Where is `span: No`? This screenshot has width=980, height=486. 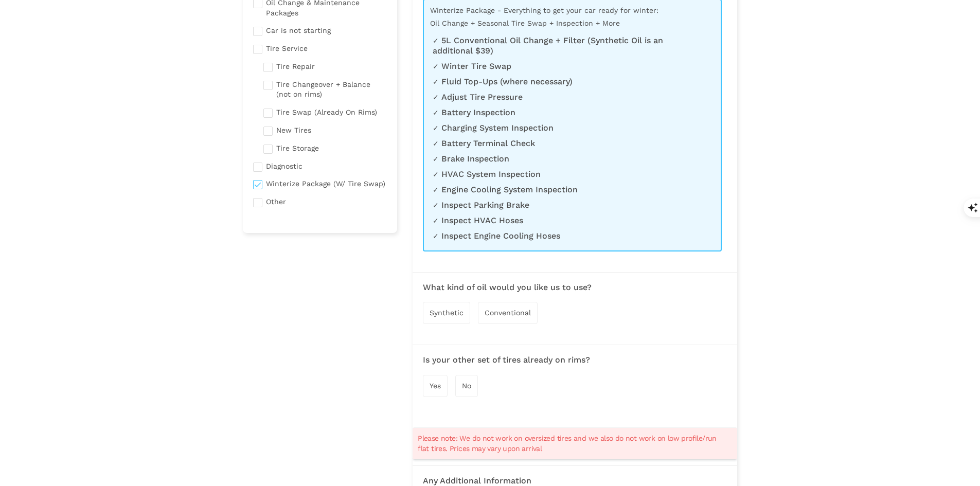
span: No is located at coordinates (466, 386).